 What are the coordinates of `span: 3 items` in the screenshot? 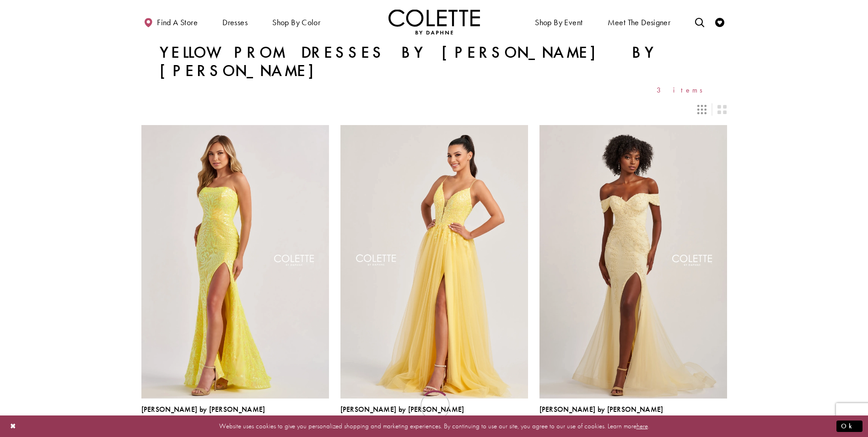 It's located at (682, 90).